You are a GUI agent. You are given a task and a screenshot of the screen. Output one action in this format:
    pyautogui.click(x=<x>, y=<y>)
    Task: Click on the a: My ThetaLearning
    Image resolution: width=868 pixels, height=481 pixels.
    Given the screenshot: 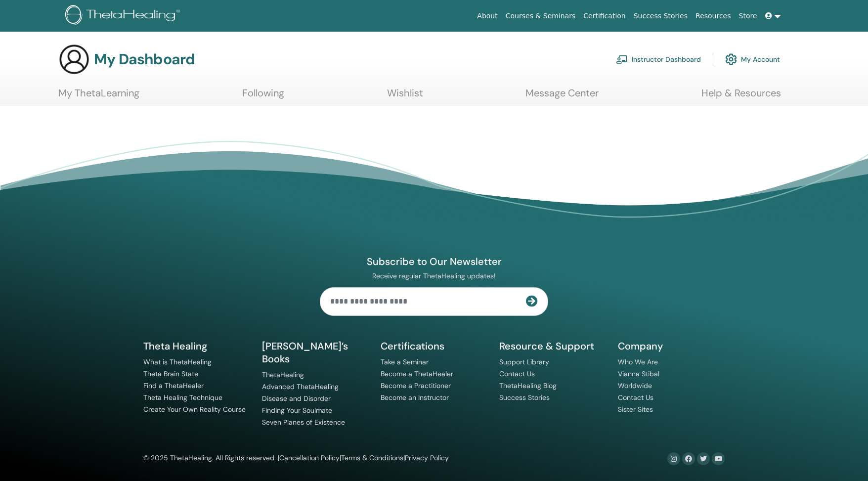 What is the action you would take?
    pyautogui.click(x=99, y=96)
    